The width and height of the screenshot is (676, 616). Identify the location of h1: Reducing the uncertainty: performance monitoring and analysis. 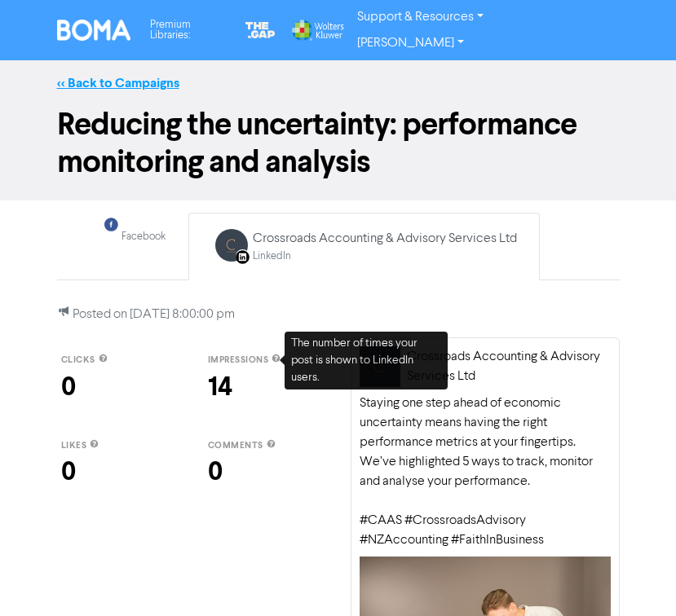
(338, 143).